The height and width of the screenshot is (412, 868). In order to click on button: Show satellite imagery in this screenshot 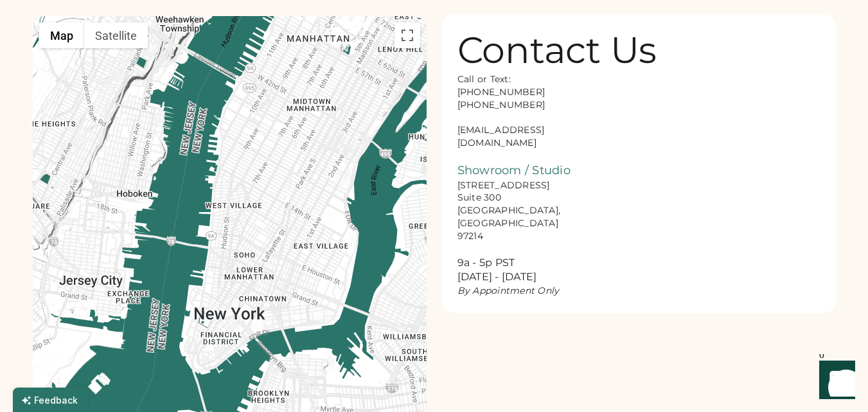, I will do `click(116, 35)`.